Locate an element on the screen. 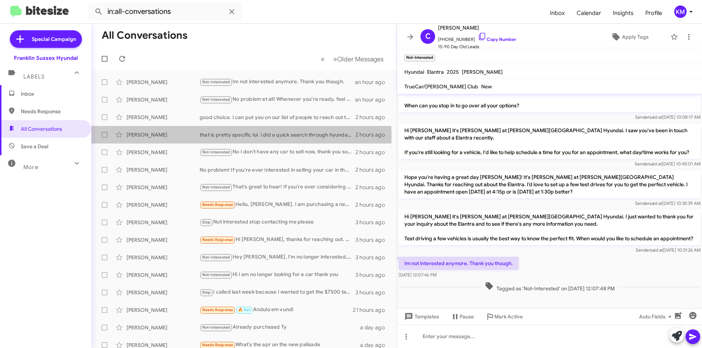 The image size is (702, 348). button: Mark Active is located at coordinates (504, 317).